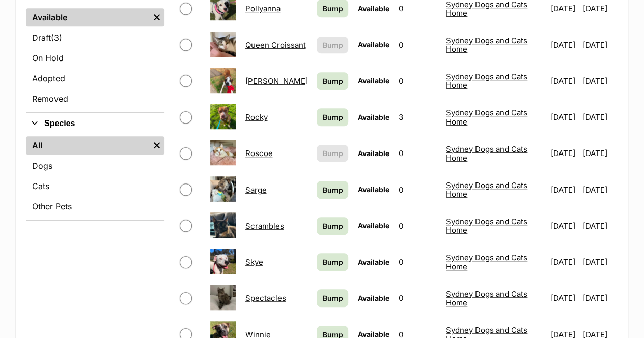 This screenshot has width=644, height=338. What do you see at coordinates (95, 177) in the screenshot?
I see `div: Species` at bounding box center [95, 177].